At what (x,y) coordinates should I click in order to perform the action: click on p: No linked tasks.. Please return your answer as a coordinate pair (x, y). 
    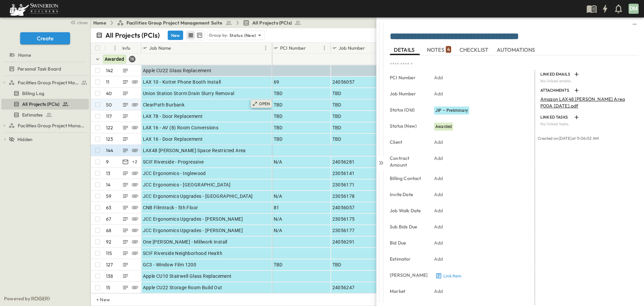
    Looking at the image, I should click on (588, 124).